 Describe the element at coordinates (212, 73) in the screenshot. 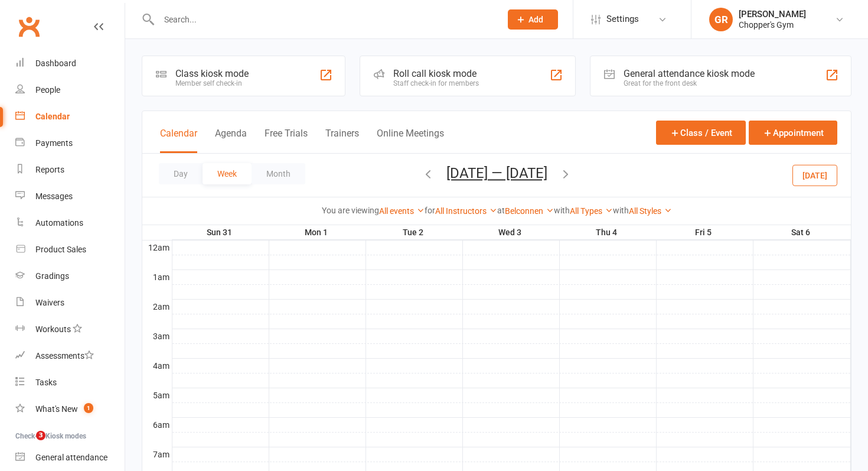

I see `div: Class kiosk mode` at that location.